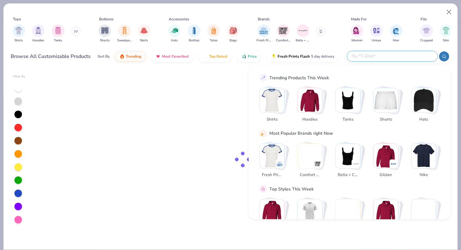 This screenshot has width=461, height=250. Describe the element at coordinates (446, 40) in the screenshot. I see `span: Slim` at that location.